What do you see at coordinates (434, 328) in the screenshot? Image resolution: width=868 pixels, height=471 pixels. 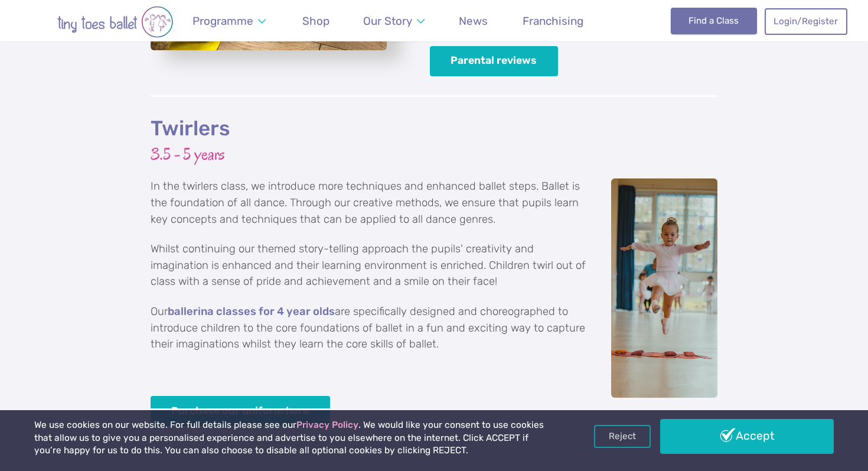 I see `p: Our are specifically designed and choreographed to introduce children to the core foundations of ...` at bounding box center [434, 328].